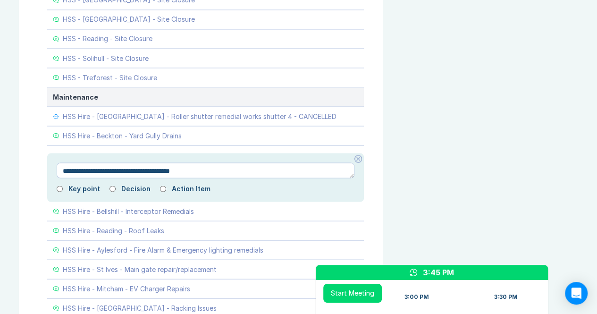 This screenshot has width=597, height=314. What do you see at coordinates (126, 288) in the screenshot?
I see `div: HSS Hire - Mitcham - EV Charger Repairs` at bounding box center [126, 288].